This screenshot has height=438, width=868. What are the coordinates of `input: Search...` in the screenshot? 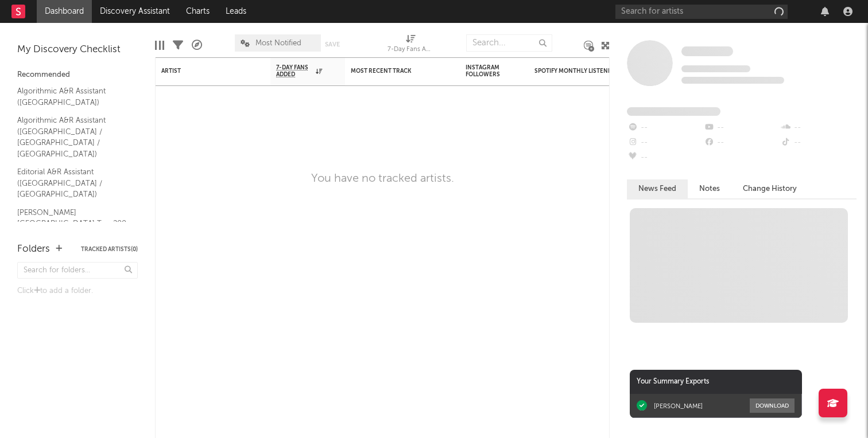 It's located at (510, 43).